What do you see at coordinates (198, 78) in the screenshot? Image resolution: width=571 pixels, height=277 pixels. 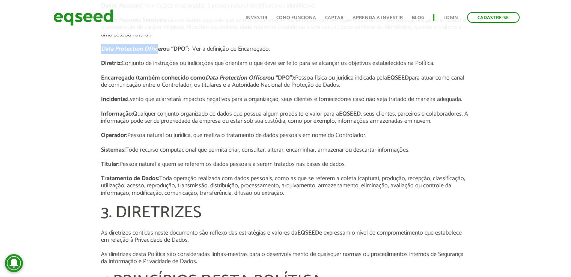 I see `strong: Encarregado (também conhecido como ou “DPO”):` at bounding box center [198, 78].